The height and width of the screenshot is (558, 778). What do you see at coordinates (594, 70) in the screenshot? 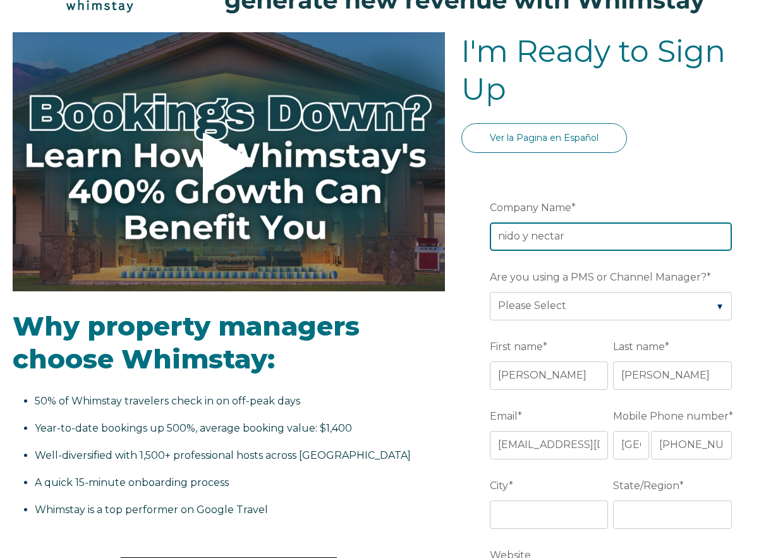
I see `span: I'm Ready to Sign Up` at bounding box center [594, 70].